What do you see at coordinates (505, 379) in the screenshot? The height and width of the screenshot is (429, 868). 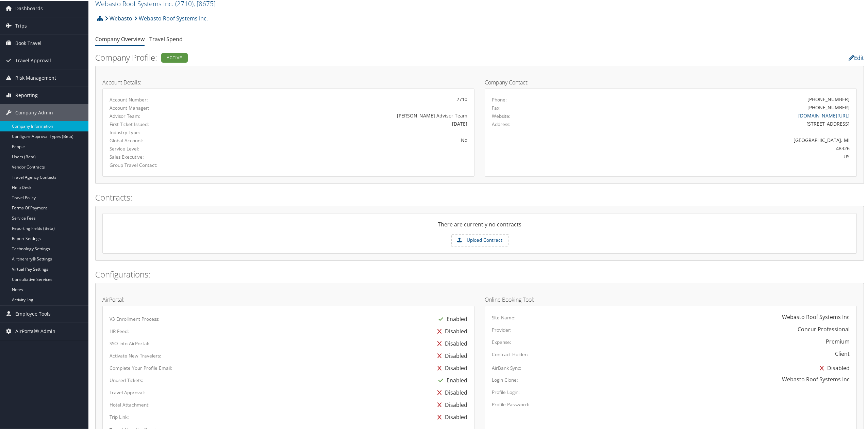 I see `label: Login Clone:` at bounding box center [505, 379].